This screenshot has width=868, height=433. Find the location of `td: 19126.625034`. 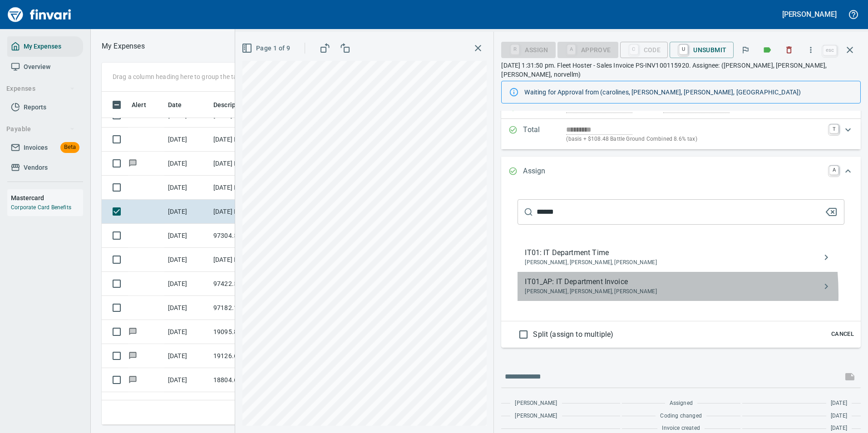

td: 19126.625034 is located at coordinates (251, 356).